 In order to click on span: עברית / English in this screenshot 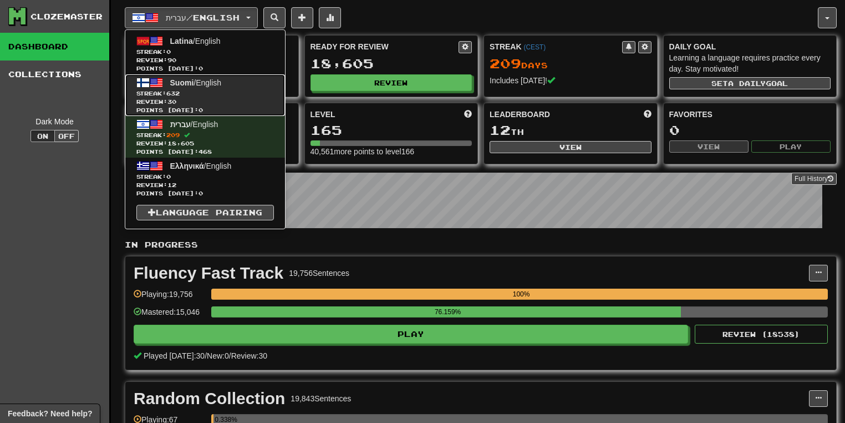, I will do `click(202, 17)`.